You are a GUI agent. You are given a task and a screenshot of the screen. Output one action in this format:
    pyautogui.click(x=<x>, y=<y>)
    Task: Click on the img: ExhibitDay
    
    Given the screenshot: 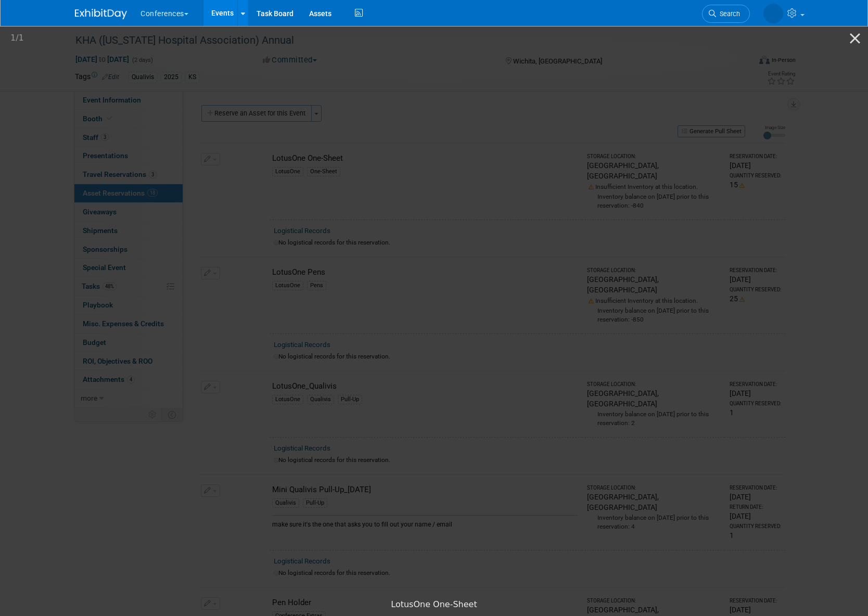 What is the action you would take?
    pyautogui.click(x=101, y=14)
    